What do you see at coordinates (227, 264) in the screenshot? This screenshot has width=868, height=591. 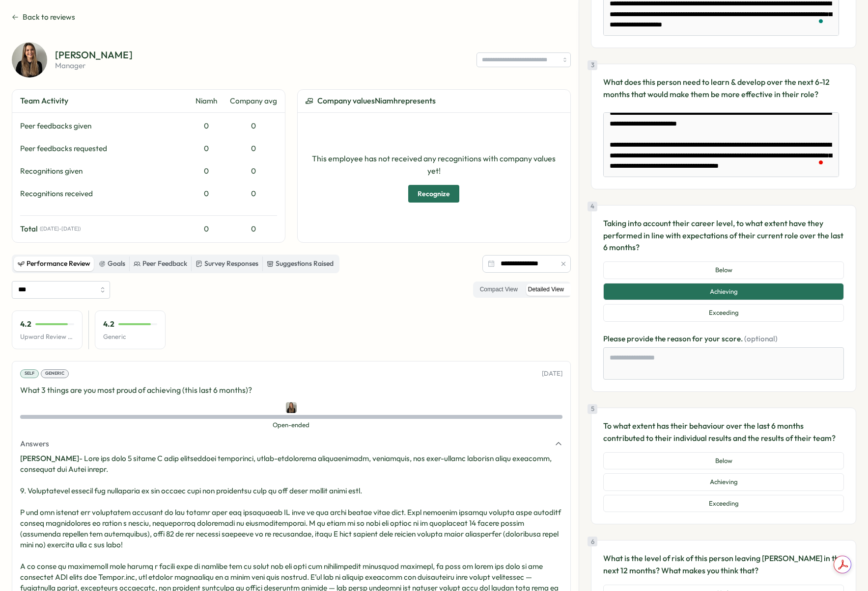 I see `div: Survey Responses` at bounding box center [227, 264].